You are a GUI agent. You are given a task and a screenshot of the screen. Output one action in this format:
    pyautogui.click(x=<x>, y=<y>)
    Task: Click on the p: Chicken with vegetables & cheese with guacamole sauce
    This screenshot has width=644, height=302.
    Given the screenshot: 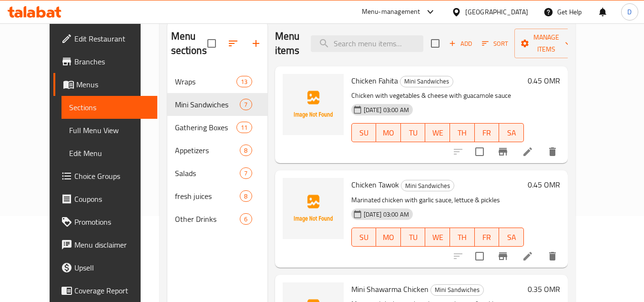 What is the action you would take?
    pyautogui.click(x=437, y=95)
    